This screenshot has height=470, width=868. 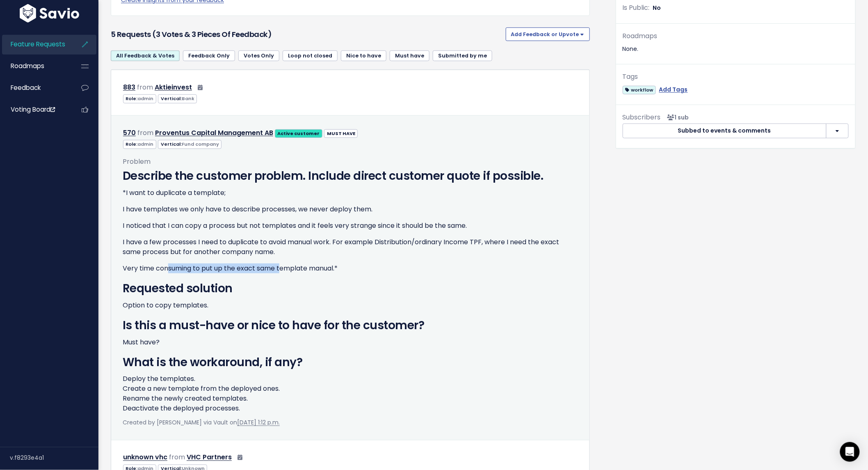 I want to click on p: I have templates we only have to describe processes, we never deploy them., so click(x=350, y=209).